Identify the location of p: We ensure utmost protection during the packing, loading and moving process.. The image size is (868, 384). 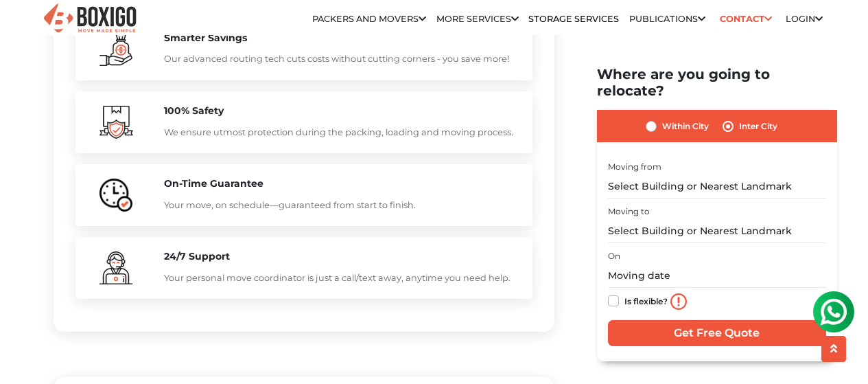
(341, 132).